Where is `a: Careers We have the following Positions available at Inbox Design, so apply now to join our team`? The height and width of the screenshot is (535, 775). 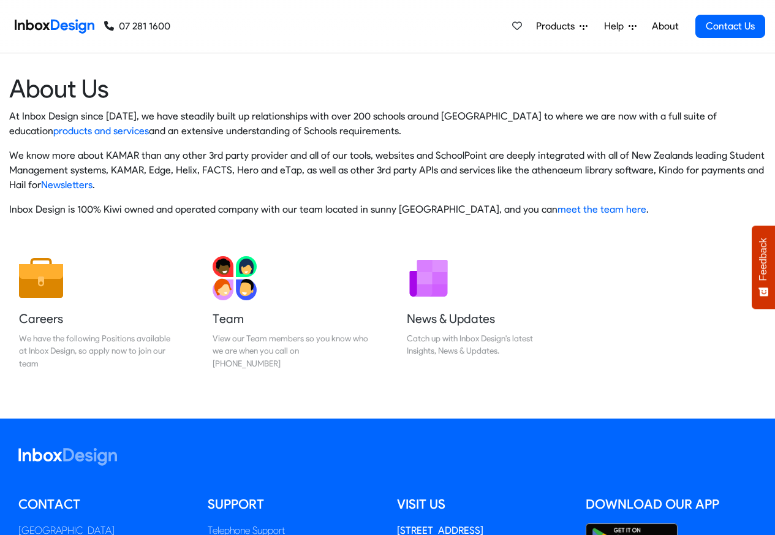 a: Careers We have the following Positions available at Inbox Design, so apply now to join our team is located at coordinates (97, 312).